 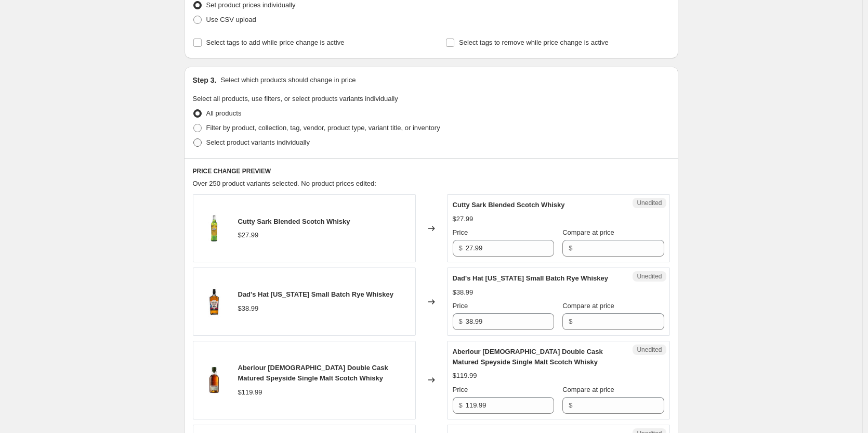 I want to click on span: Filter by product, collection, tag, vendor, product type, variant title, or inventory, so click(x=323, y=127).